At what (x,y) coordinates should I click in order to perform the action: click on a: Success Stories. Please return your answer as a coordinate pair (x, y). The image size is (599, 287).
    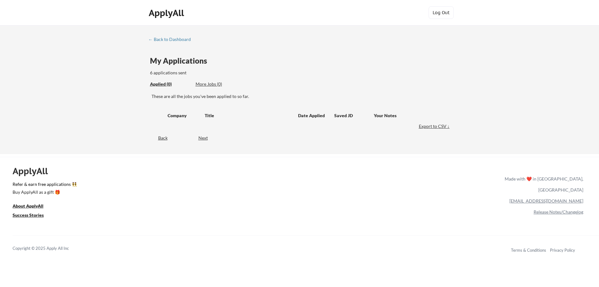
    Looking at the image, I should click on (32, 215).